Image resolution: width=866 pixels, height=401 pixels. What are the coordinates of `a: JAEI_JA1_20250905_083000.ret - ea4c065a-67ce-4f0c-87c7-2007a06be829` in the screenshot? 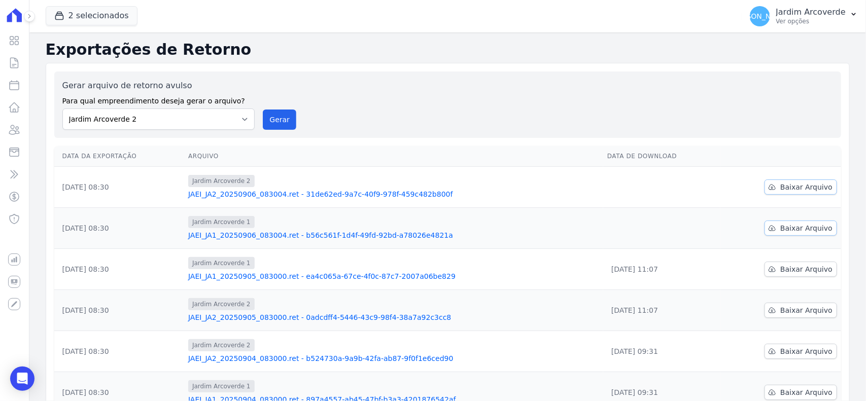 It's located at (394, 276).